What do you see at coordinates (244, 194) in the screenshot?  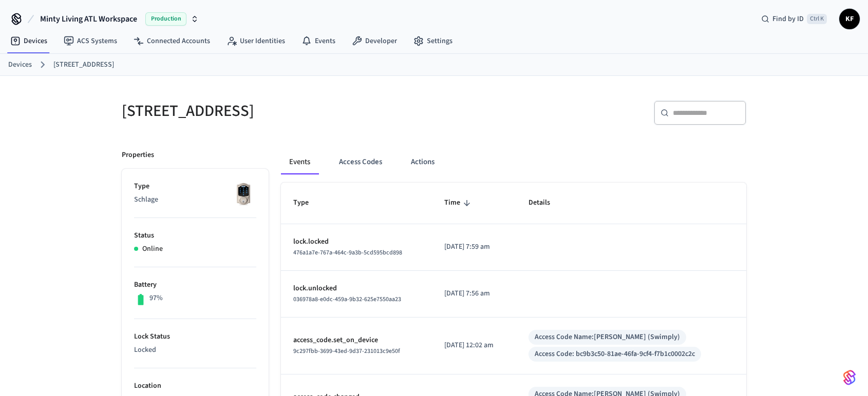 I see `img: Schlage Sense Smart Deadbolt with Camelot Trim, Front` at bounding box center [244, 194].